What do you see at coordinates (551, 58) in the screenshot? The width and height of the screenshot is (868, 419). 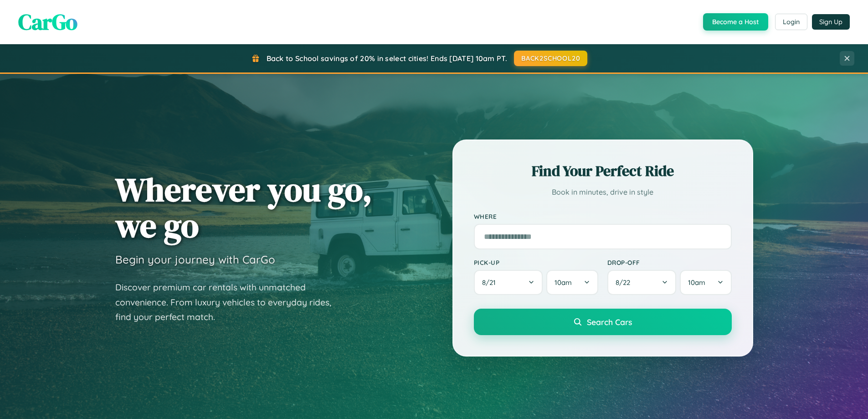 I see `button: BACK2SCHOOL20` at bounding box center [551, 58].